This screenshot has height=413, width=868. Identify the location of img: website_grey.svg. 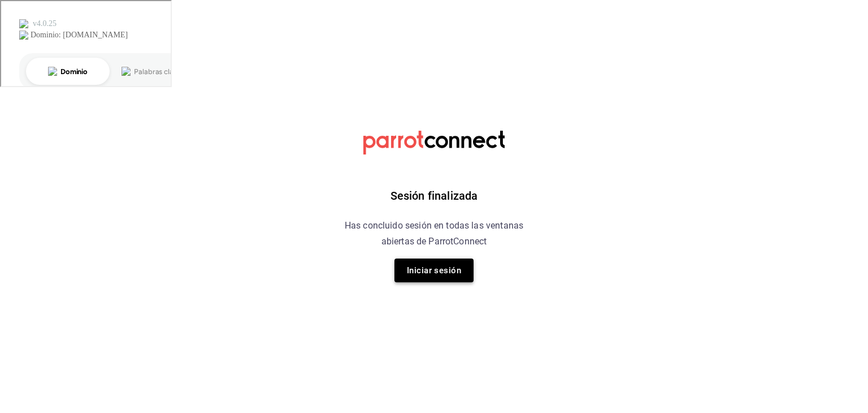
(23, 34).